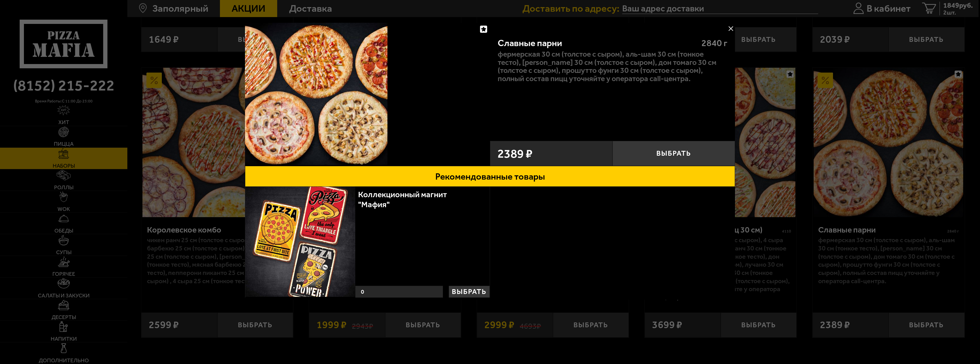 The image size is (980, 364). I want to click on div: Славные парни, so click(596, 43).